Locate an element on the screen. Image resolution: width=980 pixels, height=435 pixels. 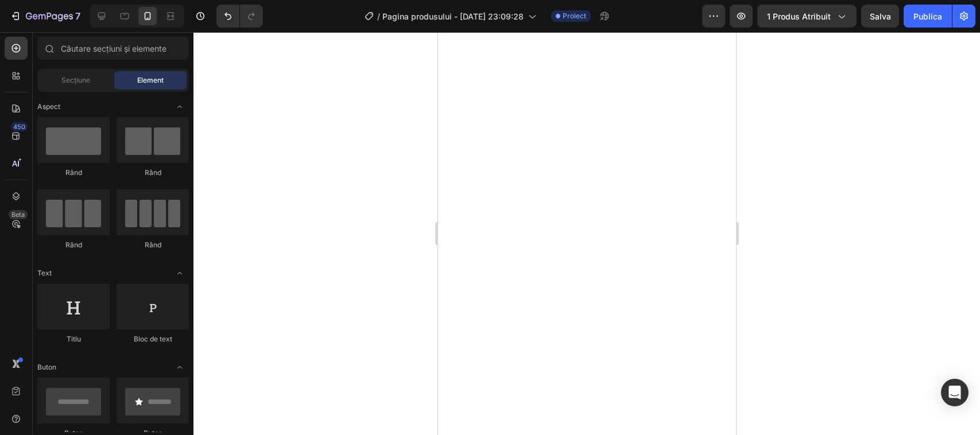
font: Text is located at coordinates (44, 273).